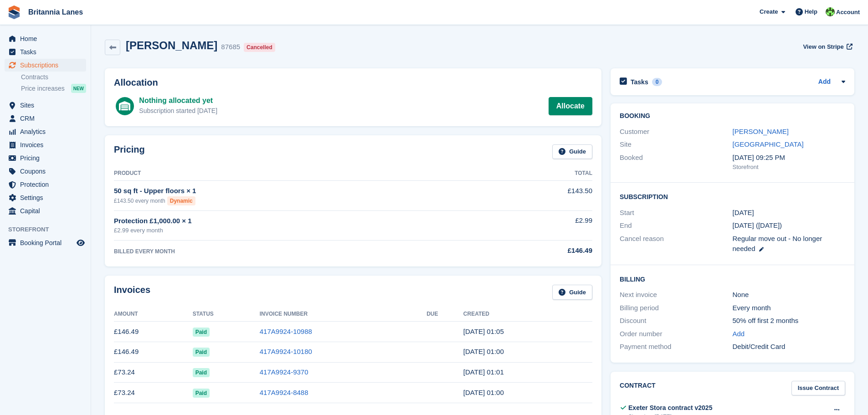 The width and height of the screenshot is (868, 415). What do you see at coordinates (47, 198) in the screenshot?
I see `span: Settings` at bounding box center [47, 198].